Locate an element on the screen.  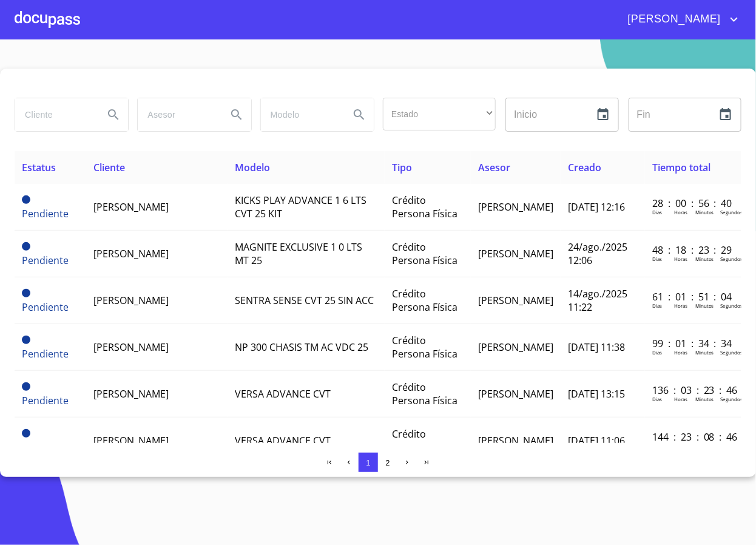
p: 144 : 23 : 08 : 46 is located at coordinates (693, 437).